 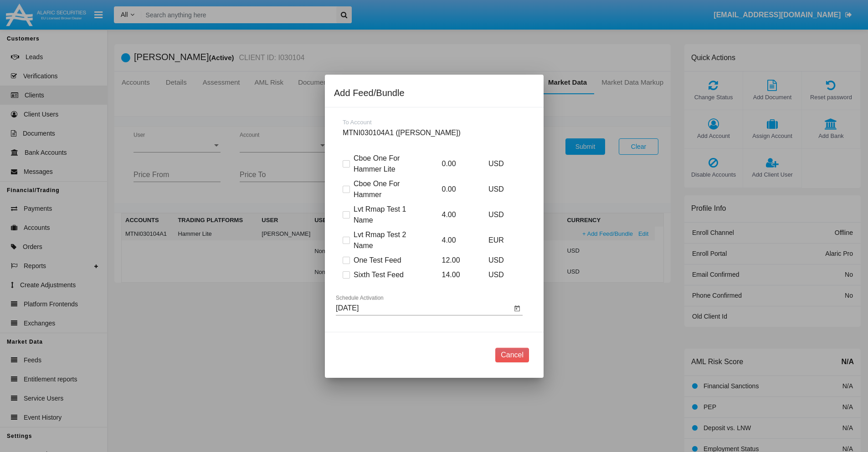 I want to click on span: Cboe One For Hammer Lite, so click(x=388, y=164).